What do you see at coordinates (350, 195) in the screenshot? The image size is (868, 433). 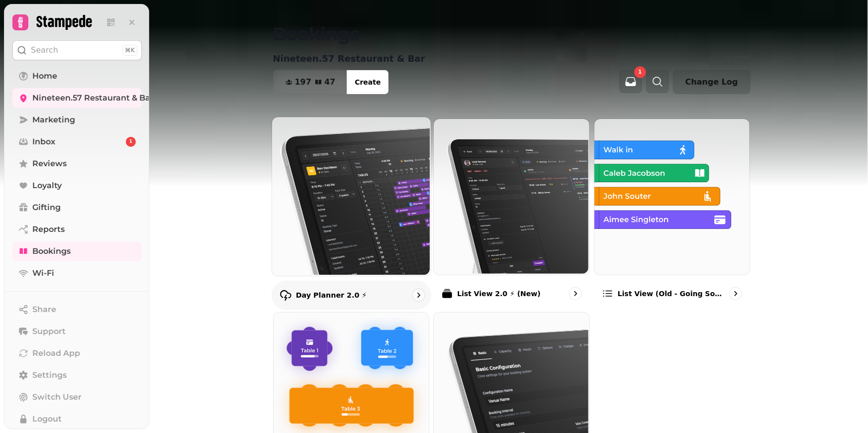 I see `img: Day Planner 2.0 ⚡` at bounding box center [350, 195].